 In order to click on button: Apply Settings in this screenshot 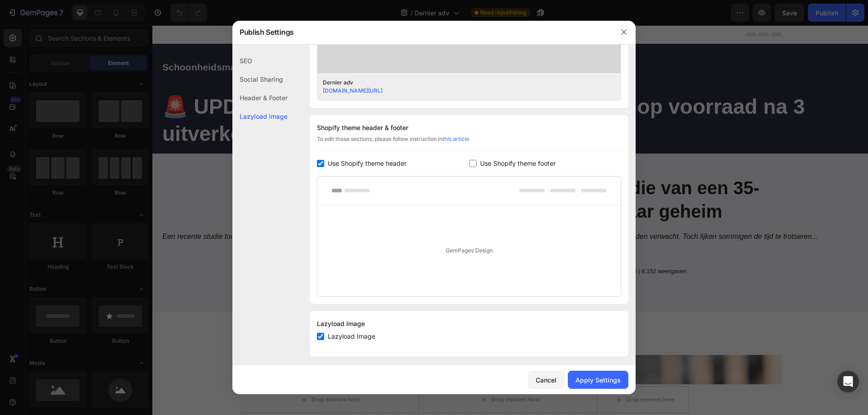, I will do `click(598, 380)`.